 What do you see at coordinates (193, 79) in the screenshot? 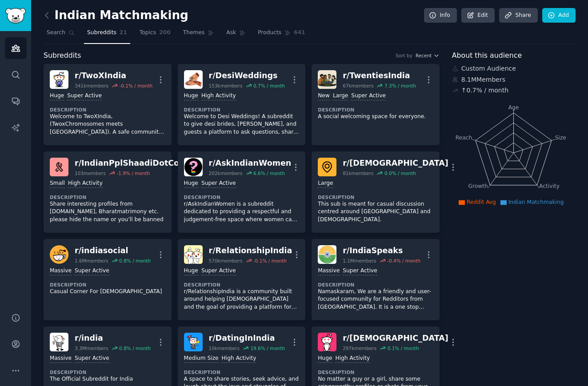
I see `img: DesiWeddings` at bounding box center [193, 79].